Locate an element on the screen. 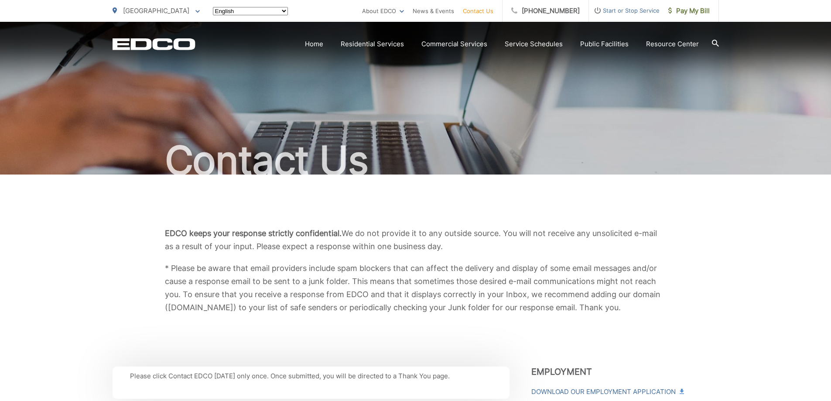  p: * Please be aware that email providers include spam blockers that can affect the delivery and dis... is located at coordinates (416, 288).